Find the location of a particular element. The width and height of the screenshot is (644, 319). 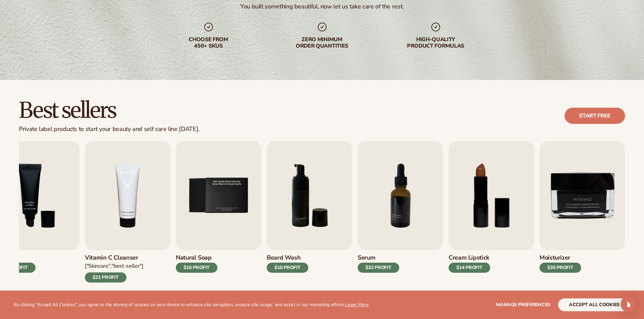

h3: Natural Soap is located at coordinates (196, 258).